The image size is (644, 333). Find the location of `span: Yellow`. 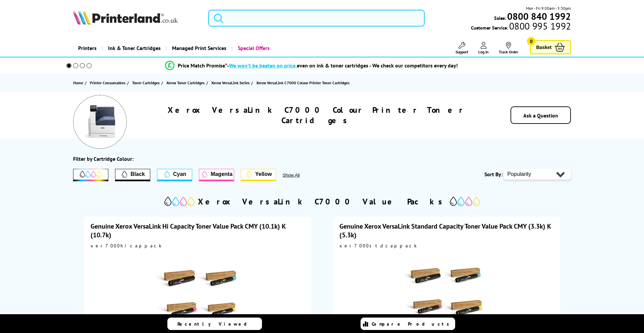

span: Yellow is located at coordinates (263, 175).